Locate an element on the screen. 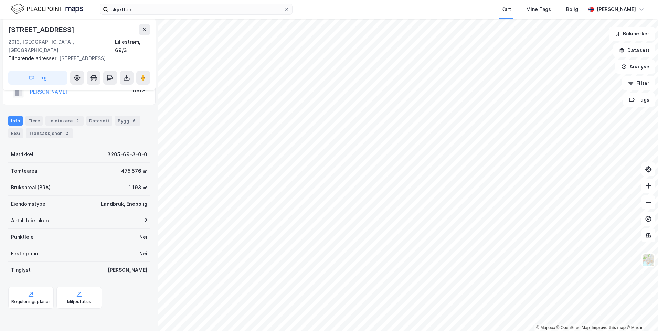 The width and height of the screenshot is (658, 331). div: Info is located at coordinates (15, 121).